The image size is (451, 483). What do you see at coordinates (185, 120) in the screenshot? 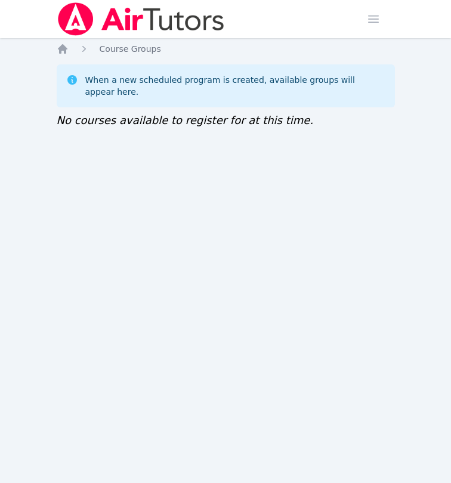
I see `span: No courses available to register for at this time.` at bounding box center [185, 120].